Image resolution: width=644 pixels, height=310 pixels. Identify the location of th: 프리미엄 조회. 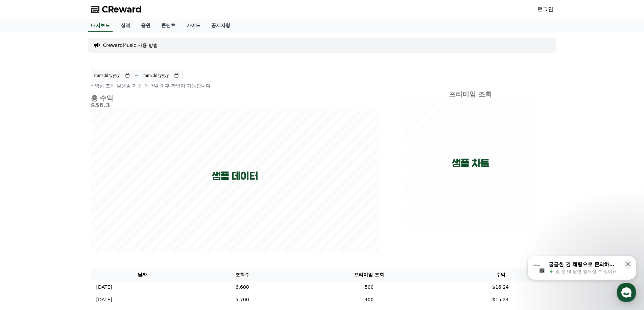
(368, 275).